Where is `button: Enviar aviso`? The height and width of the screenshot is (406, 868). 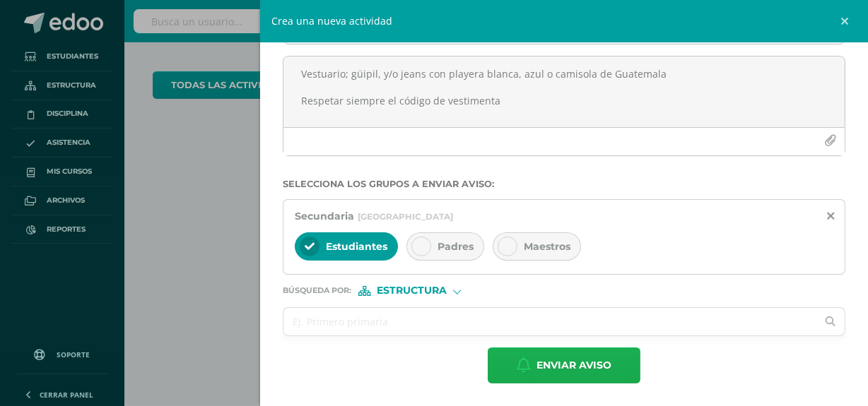
button: Enviar aviso is located at coordinates (563, 365).